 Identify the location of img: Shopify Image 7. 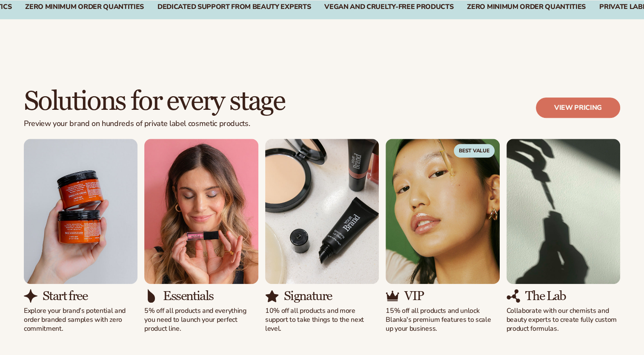
(80, 211).